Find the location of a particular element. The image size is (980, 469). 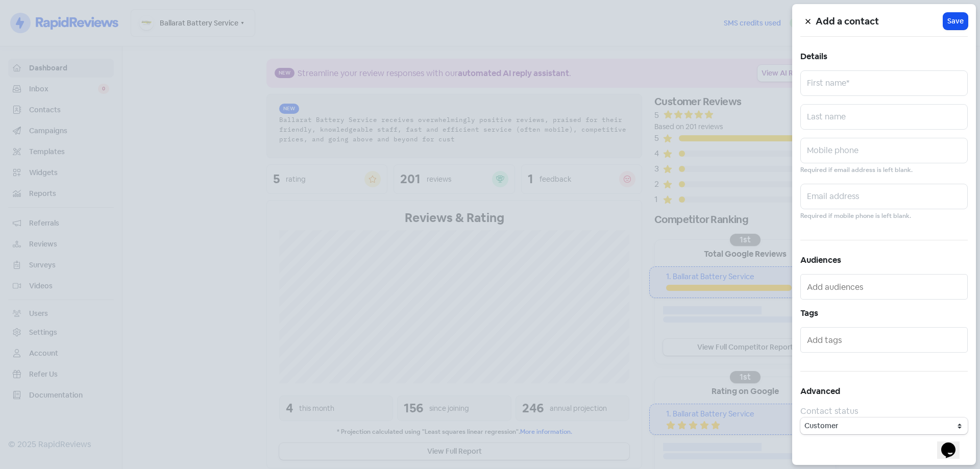

small: Required if mobile phone is left blank. is located at coordinates (856, 216).